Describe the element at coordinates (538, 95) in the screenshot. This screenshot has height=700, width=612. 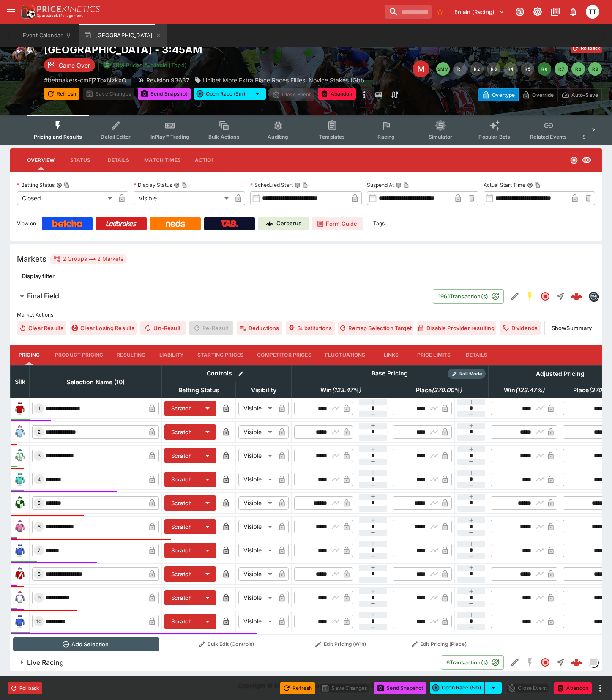
I see `button: Override` at that location.